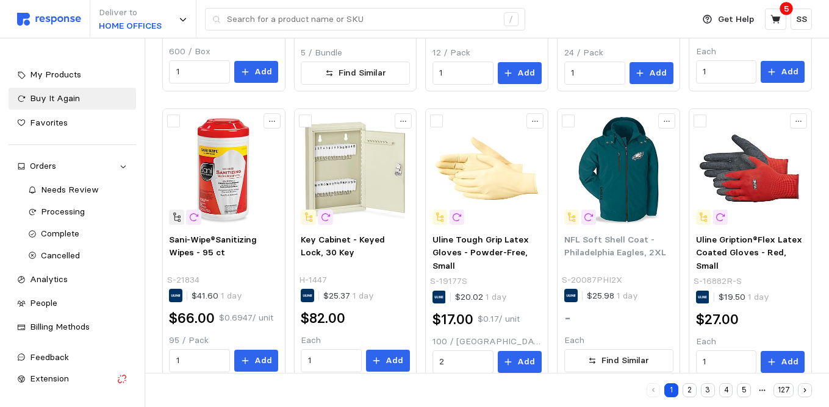  What do you see at coordinates (49, 279) in the screenshot?
I see `span: Analytics` at bounding box center [49, 279].